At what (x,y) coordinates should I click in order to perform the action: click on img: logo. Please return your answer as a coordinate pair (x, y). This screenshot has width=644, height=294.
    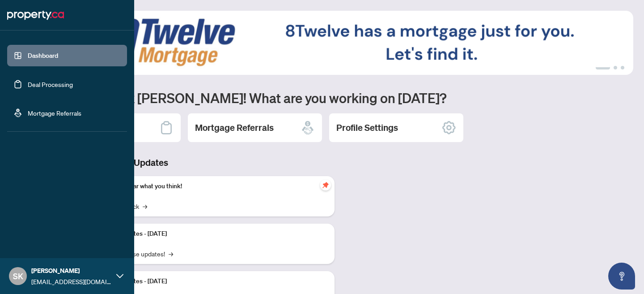
    Looking at the image, I should click on (35, 16).